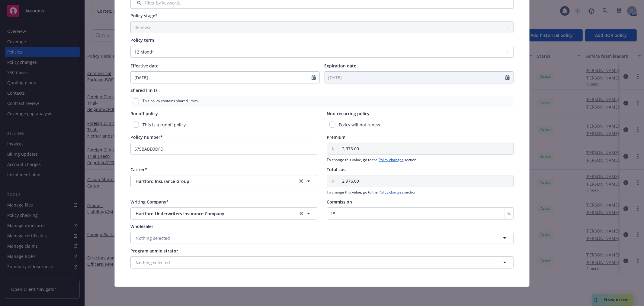 This screenshot has width=644, height=306. Describe the element at coordinates (224, 213) in the screenshot. I see `button: Hartford Underwriters Insurance Companyclear selection` at that location.